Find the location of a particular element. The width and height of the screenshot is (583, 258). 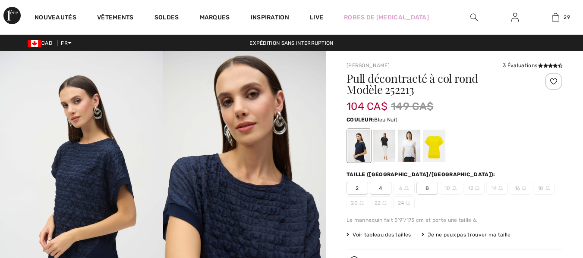

span: 29 is located at coordinates (566, 17).